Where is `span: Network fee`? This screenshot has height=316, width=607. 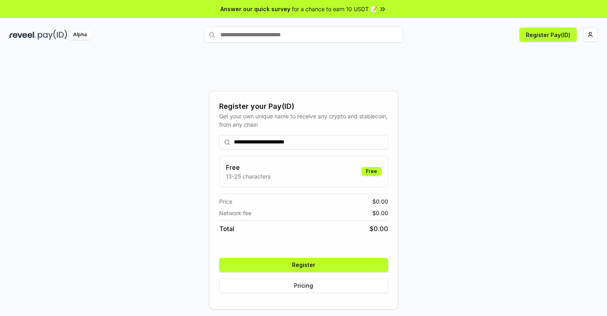
span: Network fee is located at coordinates (235, 213).